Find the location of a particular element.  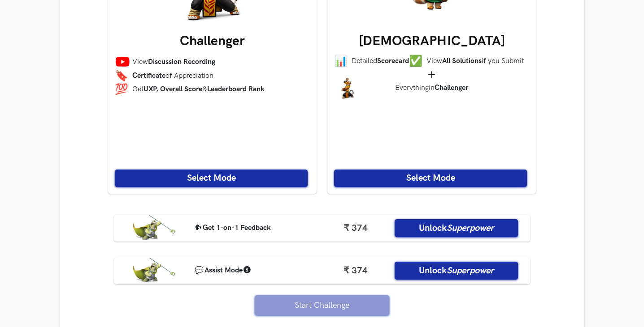

span: Get & is located at coordinates (198, 89).